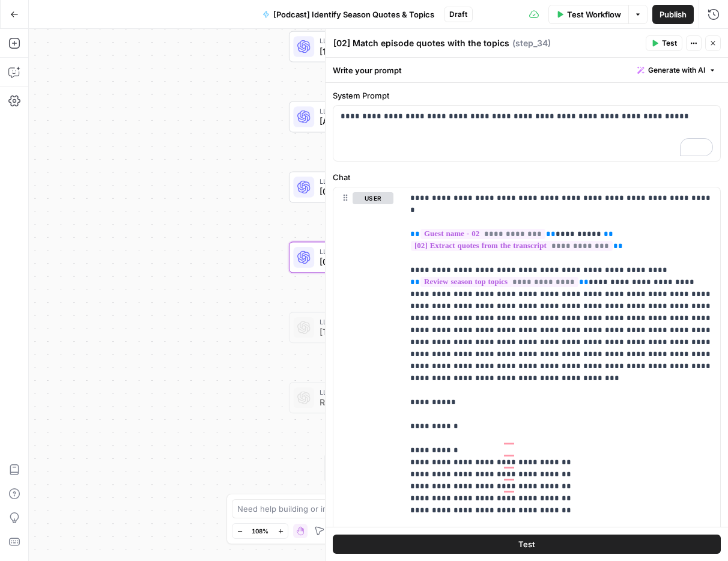 The image size is (728, 561). Describe the element at coordinates (390, 327) in the screenshot. I see `div: LLM · O3[Test] Match the quotes with the topicsStep 10` at that location.